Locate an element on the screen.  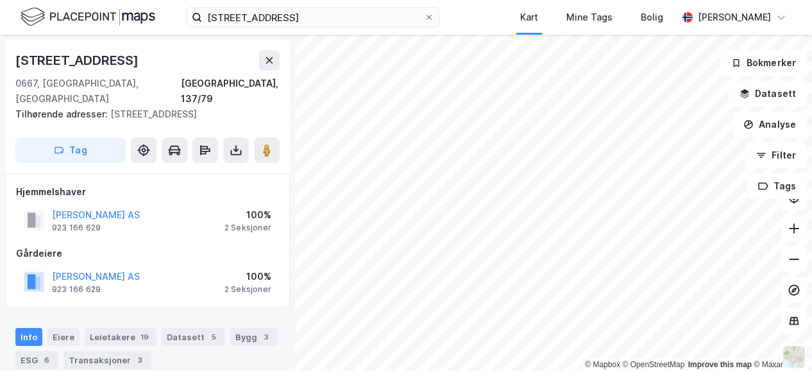
div: 5 is located at coordinates (214, 337).